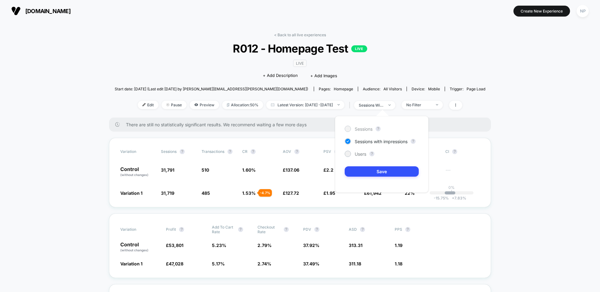 The image size is (600, 292). Describe the element at coordinates (355, 264) in the screenshot. I see `span: 311.18` at that location.